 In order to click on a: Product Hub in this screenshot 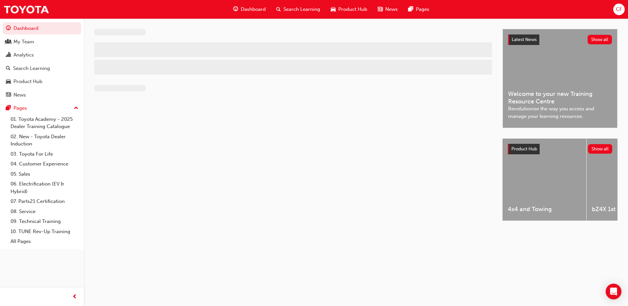, I will do `click(42, 81)`.